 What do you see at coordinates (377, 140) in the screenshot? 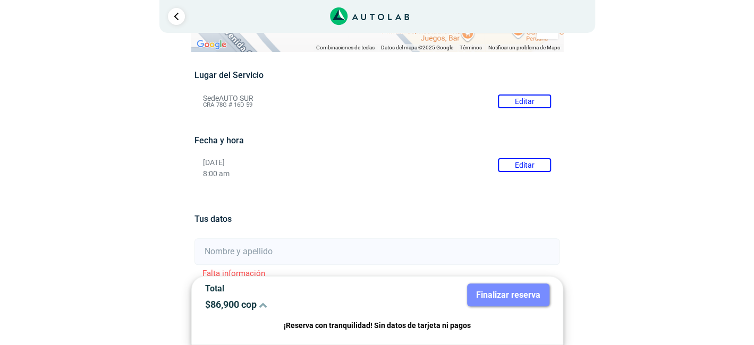
I see `h5: Fecha y hora` at bounding box center [377, 140].